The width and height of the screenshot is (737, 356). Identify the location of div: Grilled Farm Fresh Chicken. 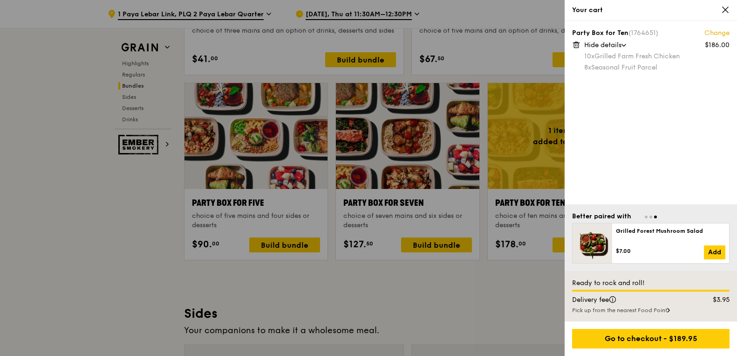
(657, 56).